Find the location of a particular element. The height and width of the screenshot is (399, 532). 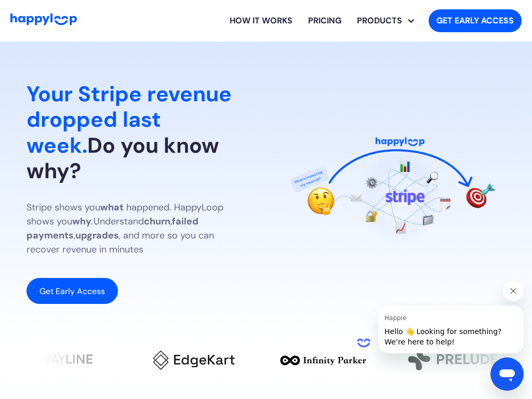

p: Stripe shows you happened. HappyLoop shows you Understand , , , and more so you can recover reven... is located at coordinates (137, 229).